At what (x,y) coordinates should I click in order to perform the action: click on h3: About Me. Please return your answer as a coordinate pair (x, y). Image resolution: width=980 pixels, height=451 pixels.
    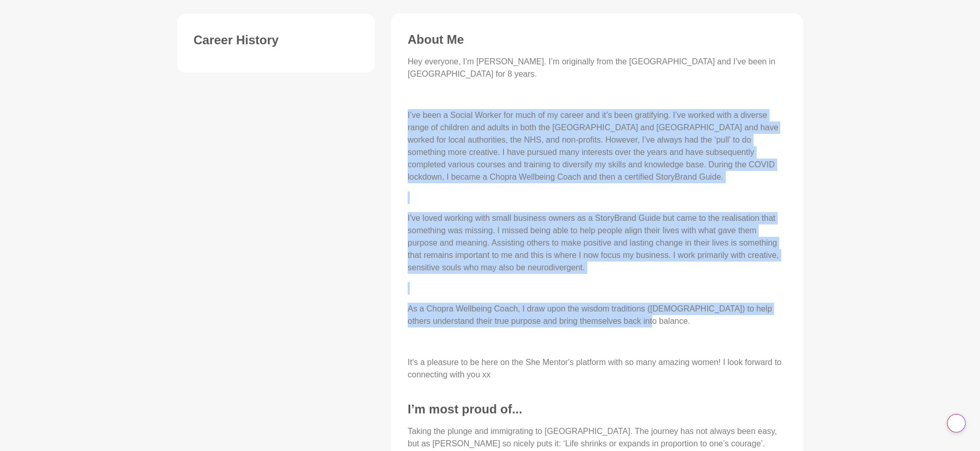
    Looking at the image, I should click on (597, 39).